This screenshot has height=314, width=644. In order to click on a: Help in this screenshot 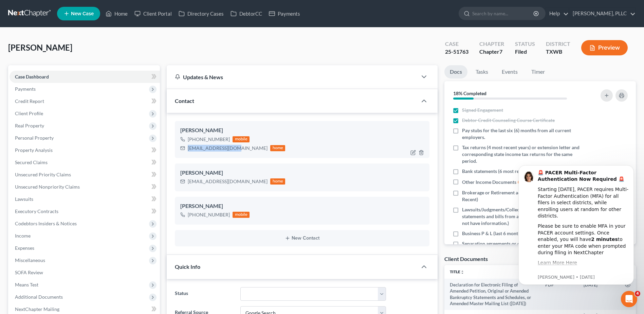, I will do `click(557, 14)`.